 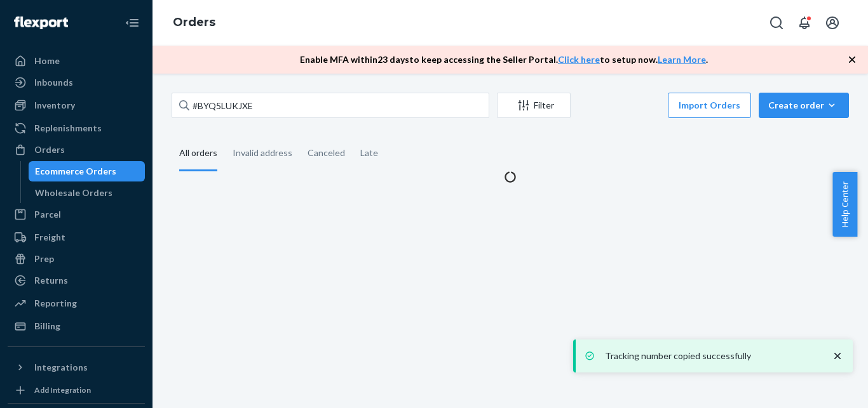 What do you see at coordinates (844, 204) in the screenshot?
I see `button: Help Center` at bounding box center [844, 204].